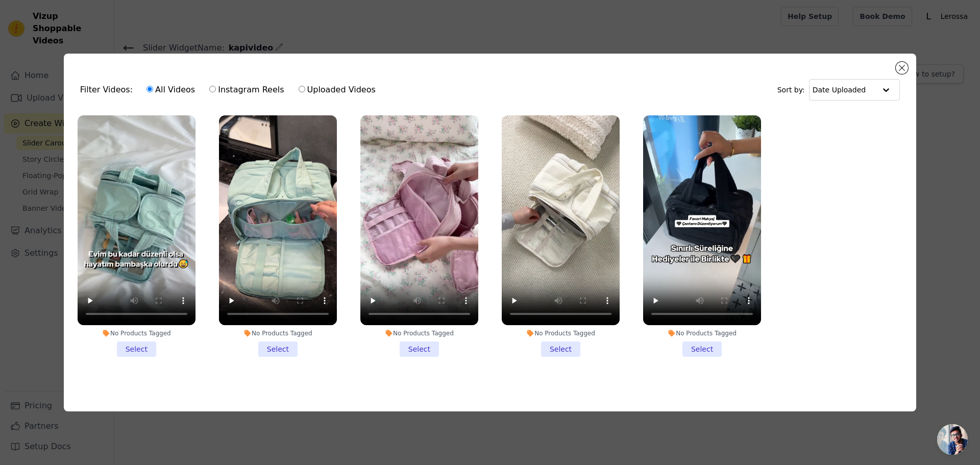  Describe the element at coordinates (171, 90) in the screenshot. I see `label: All Videos` at that location.